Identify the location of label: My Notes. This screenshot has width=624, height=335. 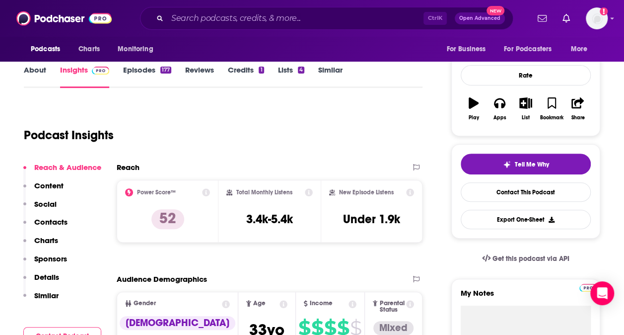
(526, 296).